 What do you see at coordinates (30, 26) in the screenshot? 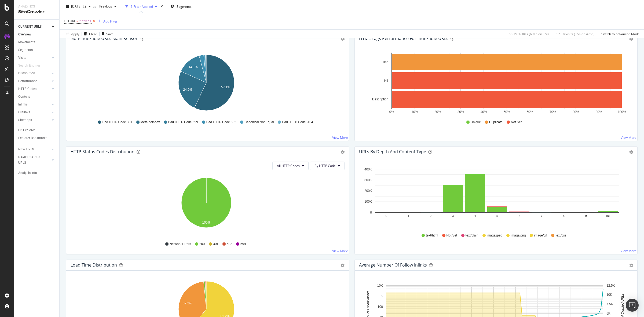
I see `div: CURRENT URLS` at bounding box center [30, 26].